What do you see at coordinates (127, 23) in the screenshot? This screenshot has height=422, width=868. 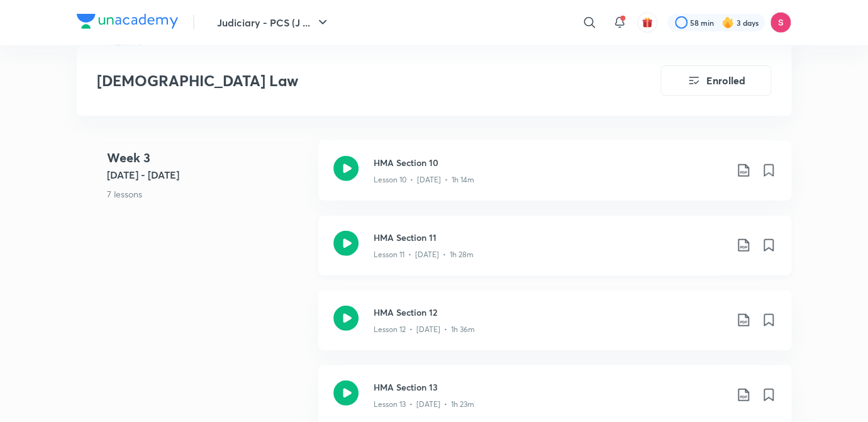 I see `a: Company Logo` at bounding box center [127, 23].